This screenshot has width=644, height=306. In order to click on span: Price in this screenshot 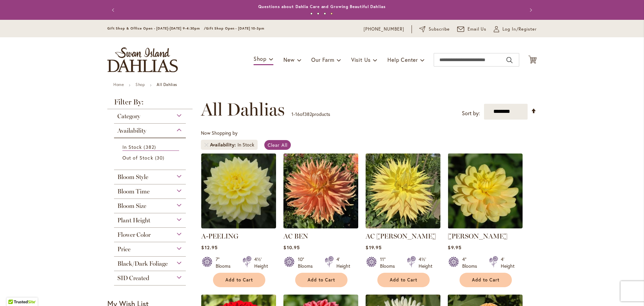, I will do `click(123, 249)`.